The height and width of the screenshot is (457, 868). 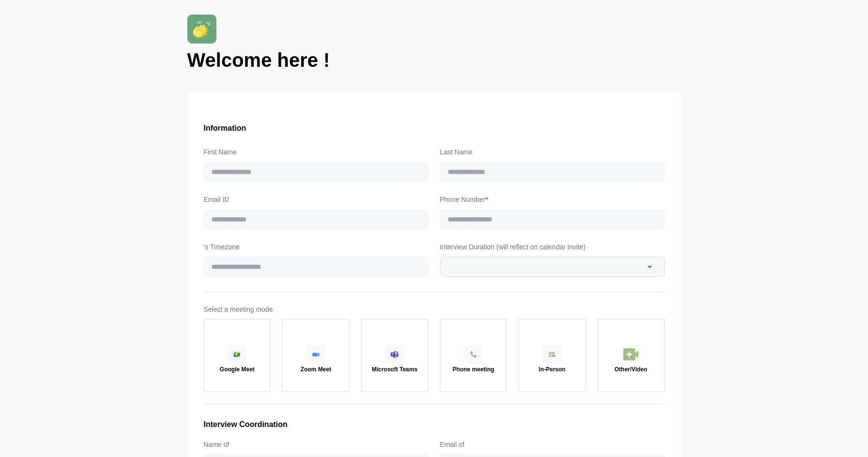 I want to click on h1: Welcome here !, so click(x=434, y=60).